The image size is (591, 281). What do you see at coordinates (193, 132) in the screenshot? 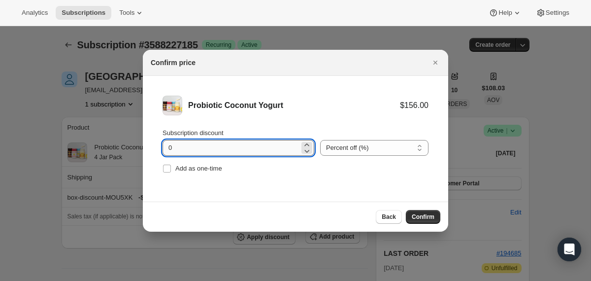
I see `span: Subscription discount` at bounding box center [193, 132].